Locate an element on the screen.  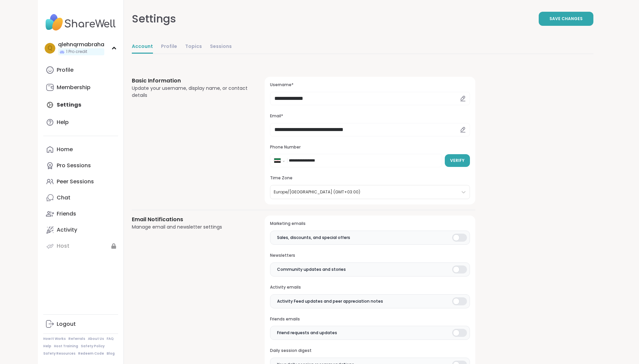
a: Host is located at coordinates (81, 246).